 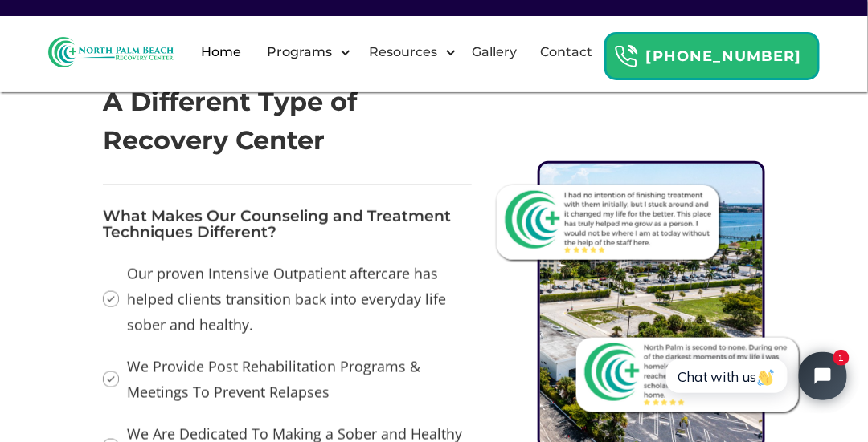 I want to click on img: Review From North Palm Recovery Center 1, so click(x=608, y=222).